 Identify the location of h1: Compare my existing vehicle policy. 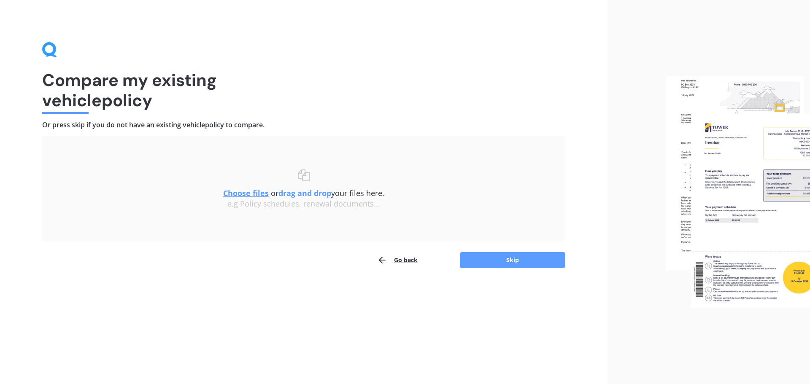
(304, 90).